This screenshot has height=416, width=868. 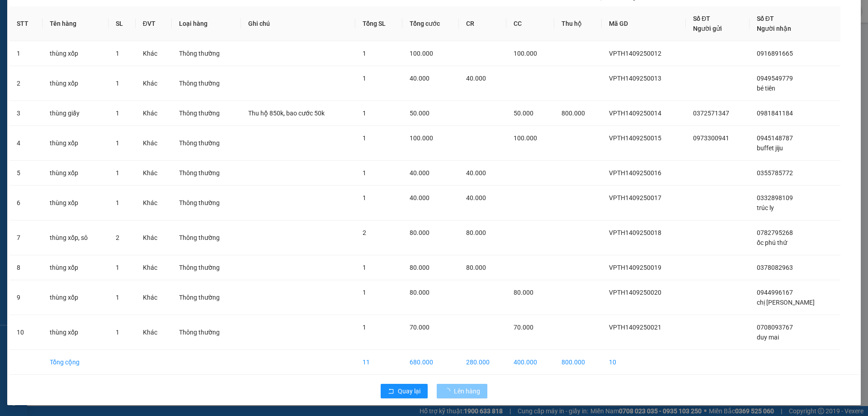 I want to click on span: VPTH1409250013, so click(x=635, y=78).